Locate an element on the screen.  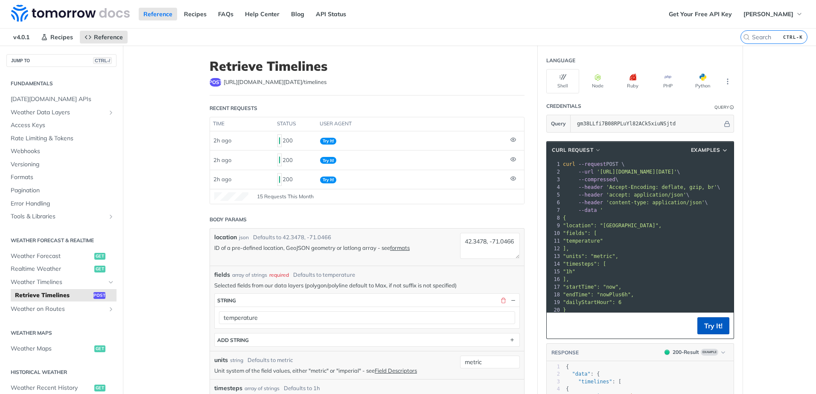
span: Tools & Libraries is located at coordinates (58, 217).